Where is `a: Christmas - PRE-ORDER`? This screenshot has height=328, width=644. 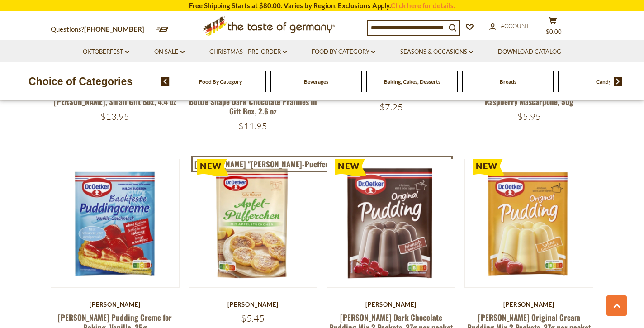
a: Christmas - PRE-ORDER is located at coordinates (248, 52).